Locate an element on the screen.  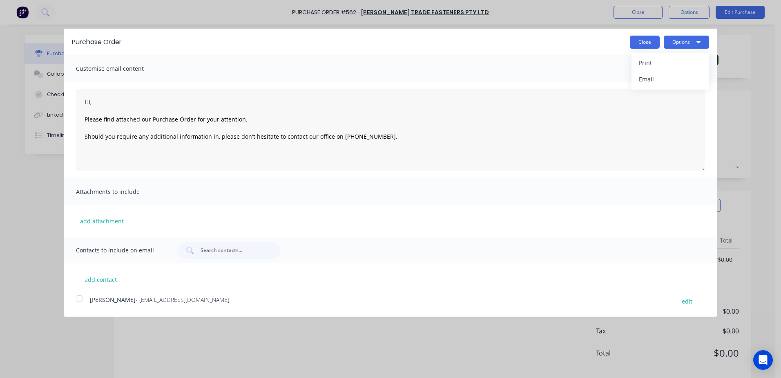
button: Print is located at coordinates (671, 63).